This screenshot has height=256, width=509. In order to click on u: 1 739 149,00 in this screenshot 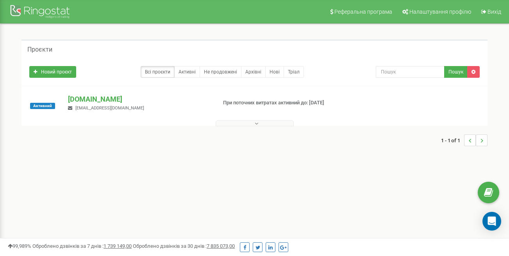, I will do `click(118, 246)`.